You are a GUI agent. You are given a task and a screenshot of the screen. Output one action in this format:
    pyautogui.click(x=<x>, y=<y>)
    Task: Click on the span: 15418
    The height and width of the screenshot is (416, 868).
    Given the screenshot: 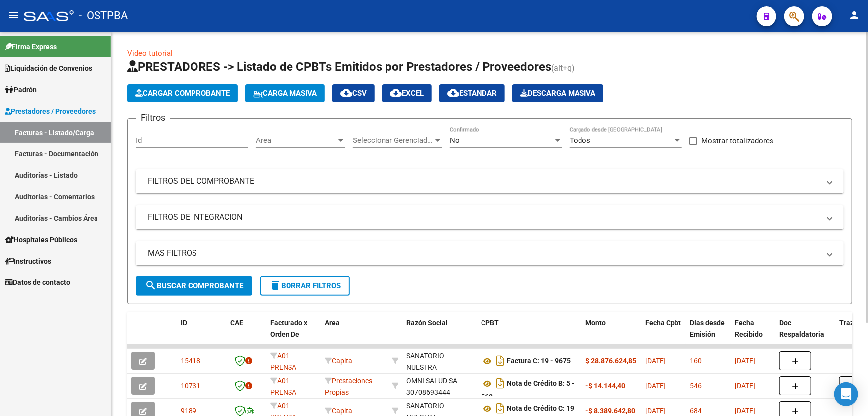 What is the action you would take?
    pyautogui.click(x=190, y=361)
    